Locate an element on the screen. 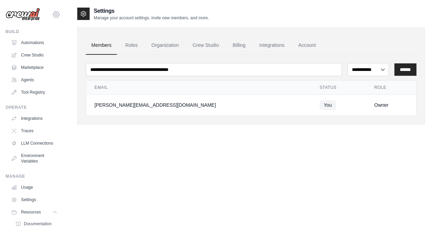  div: Manage is located at coordinates (33, 176).